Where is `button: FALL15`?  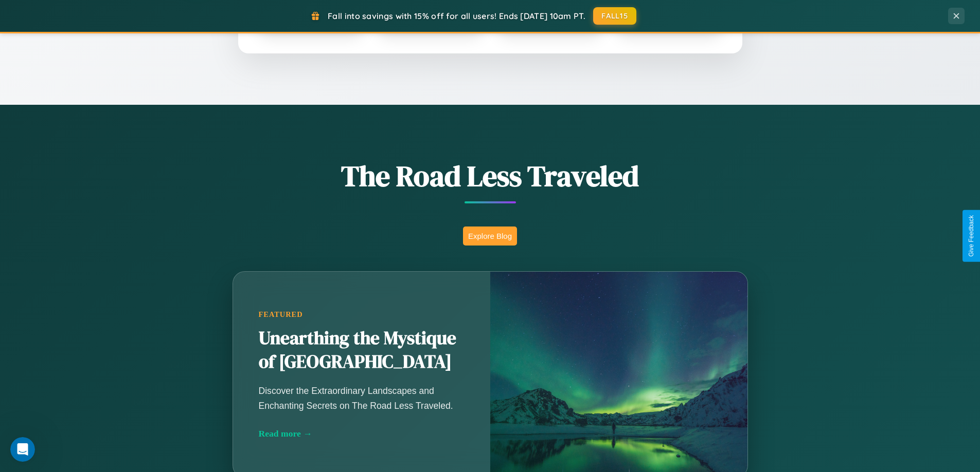
button: FALL15 is located at coordinates (615, 16).